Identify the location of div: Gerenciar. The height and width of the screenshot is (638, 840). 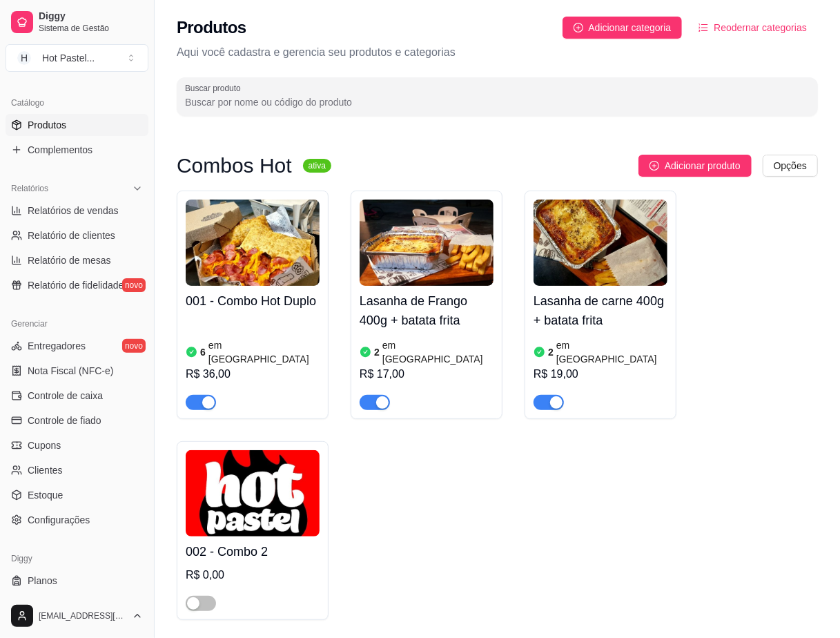
(77, 323).